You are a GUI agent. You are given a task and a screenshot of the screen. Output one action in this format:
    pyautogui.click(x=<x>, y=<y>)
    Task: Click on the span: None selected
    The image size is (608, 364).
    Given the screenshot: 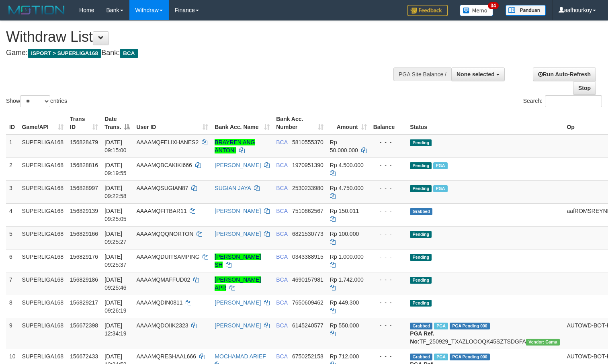 What is the action you would take?
    pyautogui.click(x=476, y=74)
    